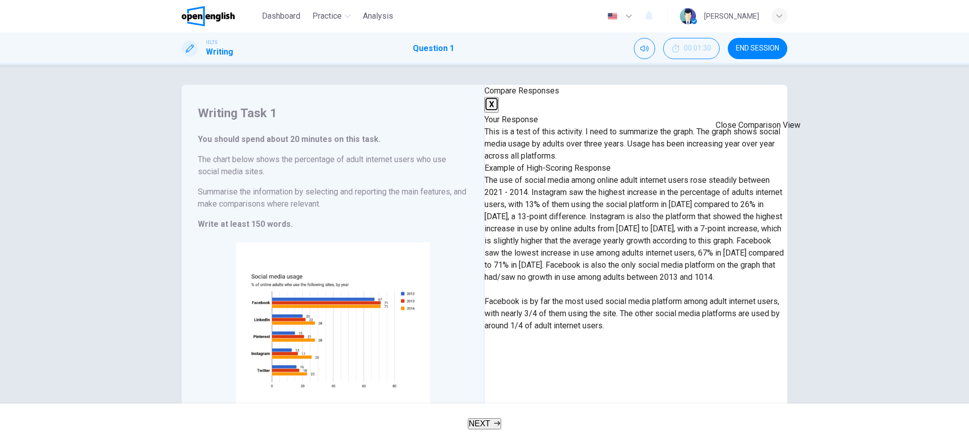 The image size is (969, 444). Describe the element at coordinates (378, 16) in the screenshot. I see `a: Analysis` at that location.